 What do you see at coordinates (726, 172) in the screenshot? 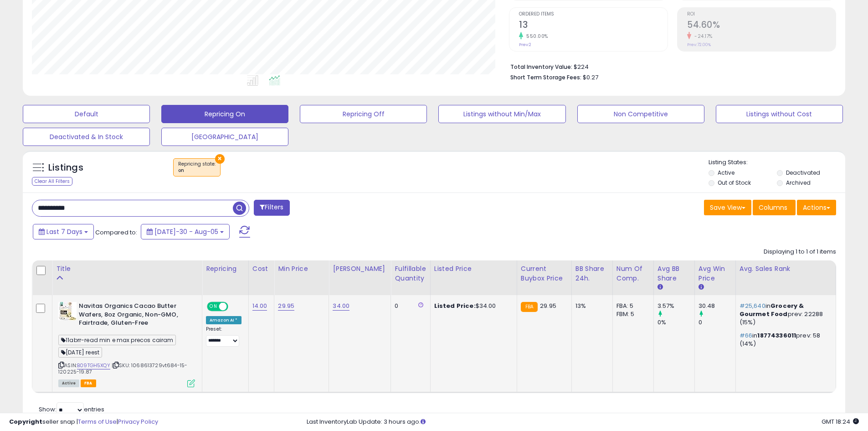
I see `label: Active` at bounding box center [726, 172].